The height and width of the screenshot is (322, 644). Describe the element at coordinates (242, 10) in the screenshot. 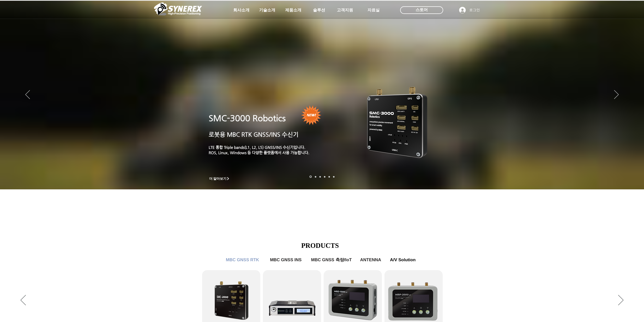

I see `a: 회사소개` at that location.